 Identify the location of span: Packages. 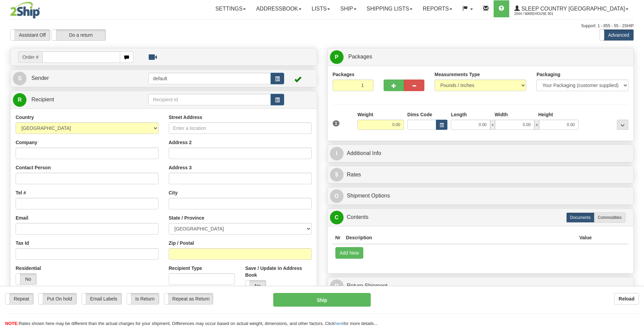
(360, 56).